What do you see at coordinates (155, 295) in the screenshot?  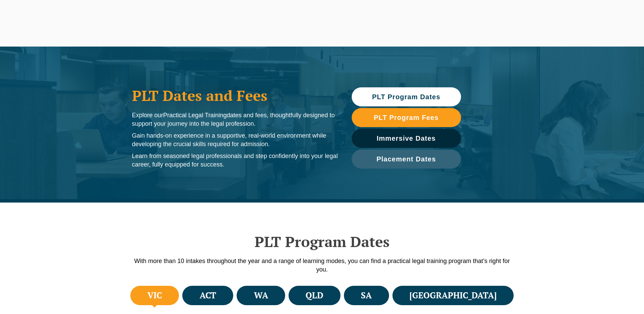 I see `h4: VIC` at bounding box center [155, 295].